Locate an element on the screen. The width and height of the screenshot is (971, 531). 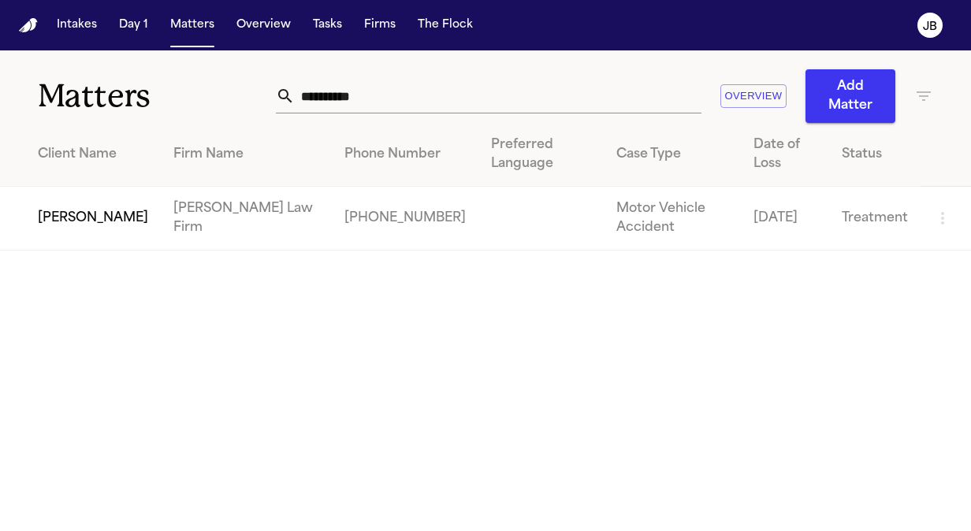
div: Client Name is located at coordinates (93, 155).